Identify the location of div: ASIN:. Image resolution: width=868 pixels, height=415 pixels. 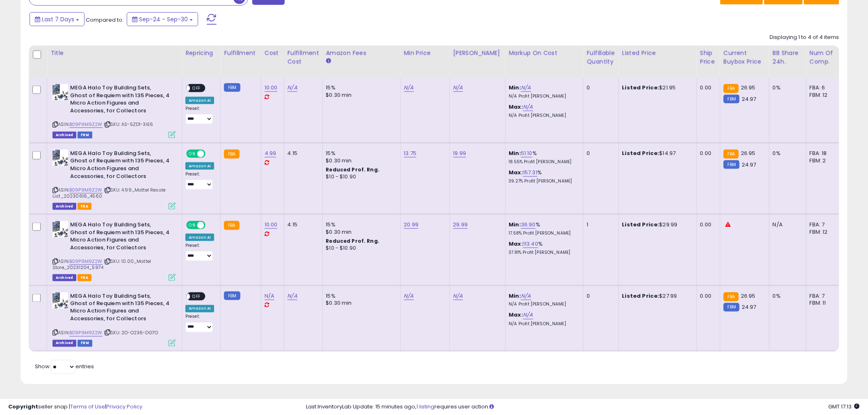
(114, 251).